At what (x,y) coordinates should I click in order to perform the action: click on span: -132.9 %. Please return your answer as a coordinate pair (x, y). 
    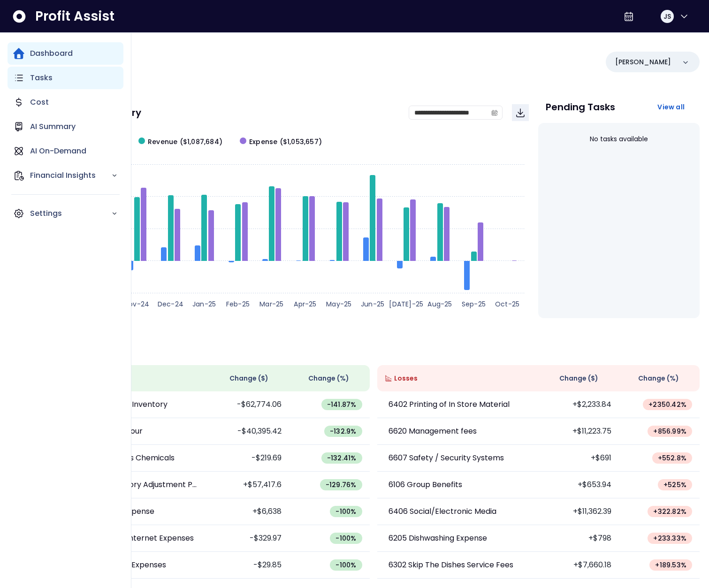
    Looking at the image, I should click on (343, 431).